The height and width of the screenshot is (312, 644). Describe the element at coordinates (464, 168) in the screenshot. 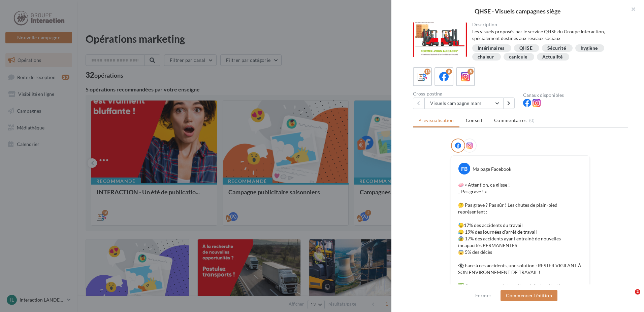

I see `div: FB` at that location.